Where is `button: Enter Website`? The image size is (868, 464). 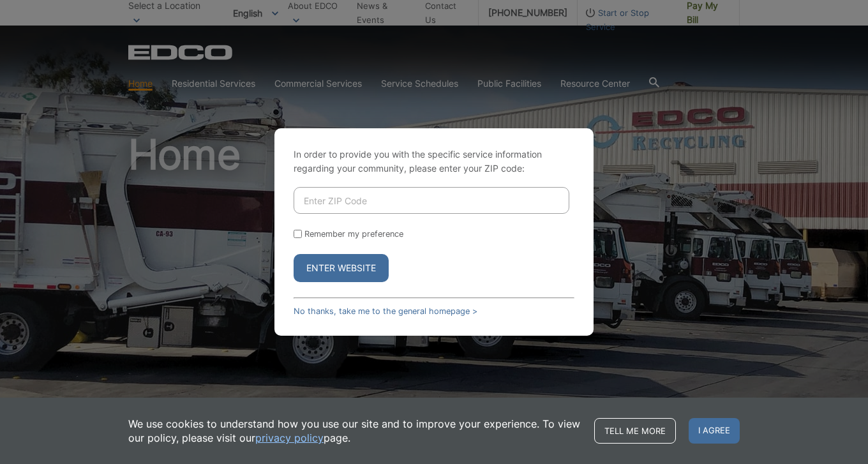 button: Enter Website is located at coordinates (341, 268).